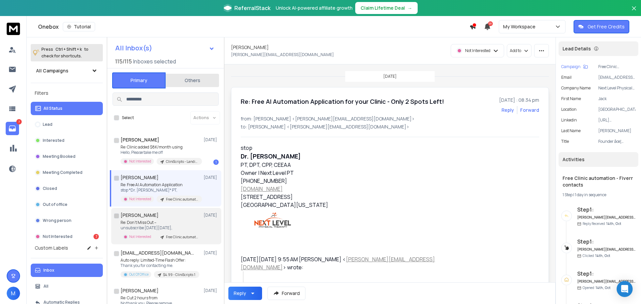  I want to click on p: Reply Received, so click(602, 224).